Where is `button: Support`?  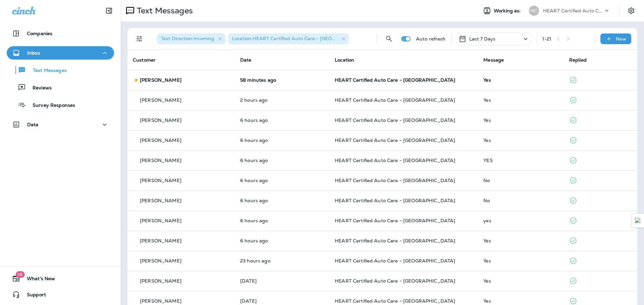 button: Support is located at coordinates (61, 295).